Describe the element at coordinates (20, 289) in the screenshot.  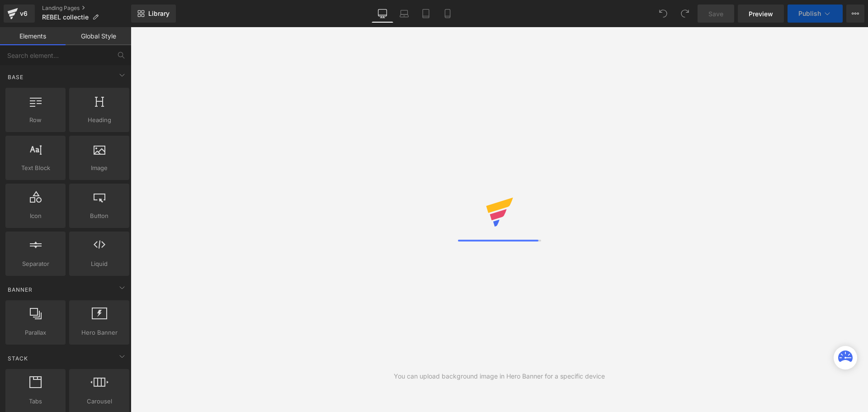
I see `span: Banner` at that location.